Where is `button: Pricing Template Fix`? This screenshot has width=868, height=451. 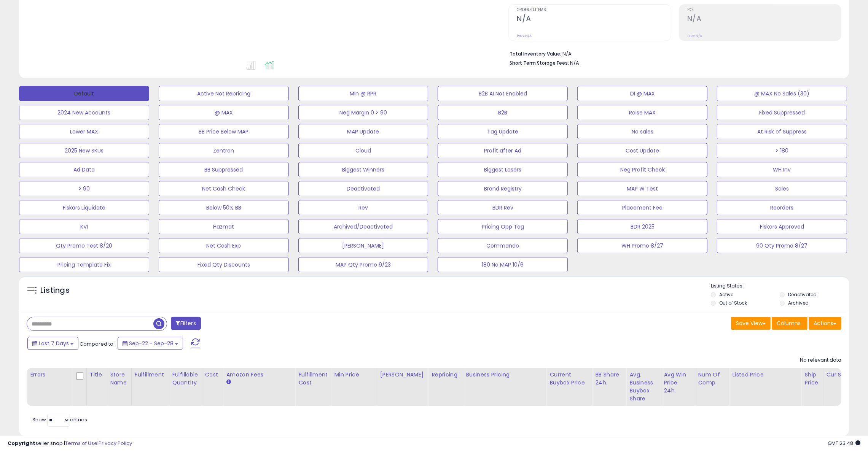
button: Pricing Template Fix is located at coordinates (85, 265).